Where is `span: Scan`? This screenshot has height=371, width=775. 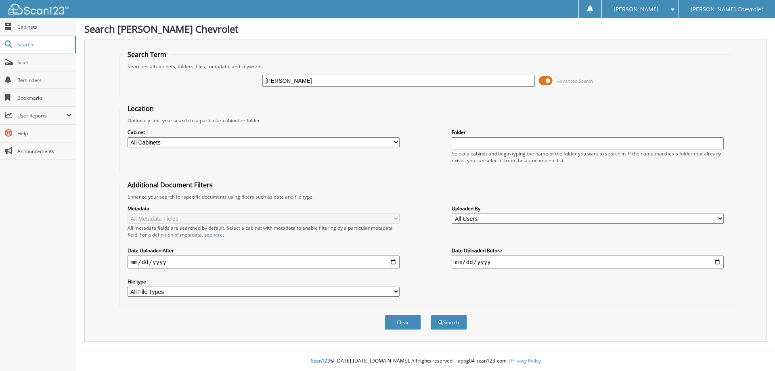 span: Scan is located at coordinates (44, 62).